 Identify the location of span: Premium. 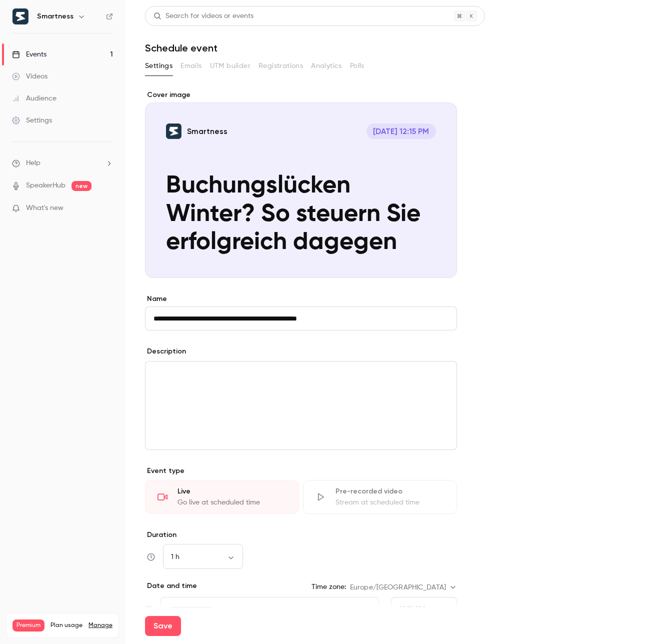
(29, 625).